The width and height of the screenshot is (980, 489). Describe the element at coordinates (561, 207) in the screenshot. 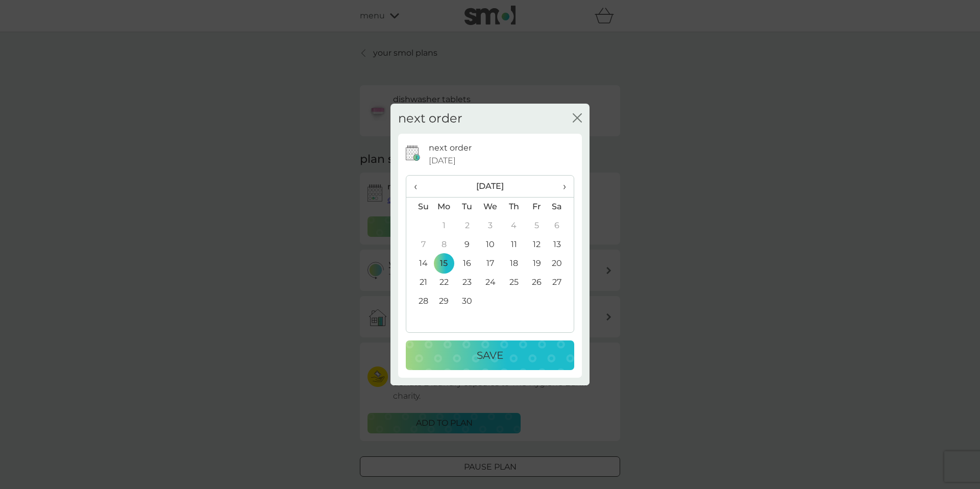

I see `th: Sa` at that location.